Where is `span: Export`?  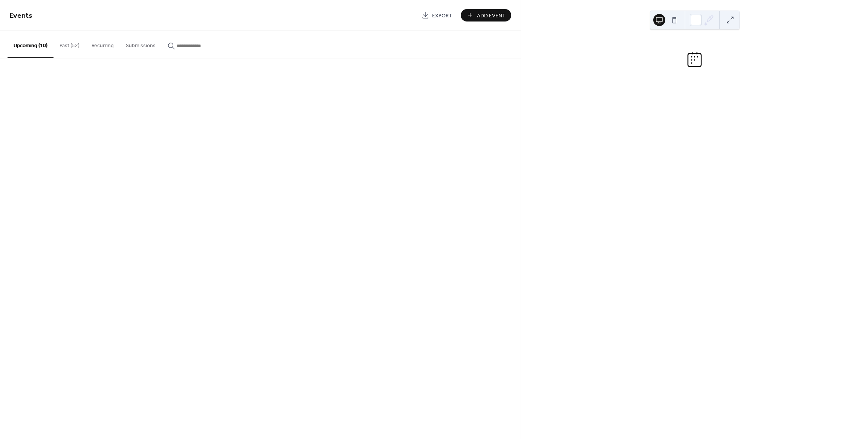
span: Export is located at coordinates (442, 15).